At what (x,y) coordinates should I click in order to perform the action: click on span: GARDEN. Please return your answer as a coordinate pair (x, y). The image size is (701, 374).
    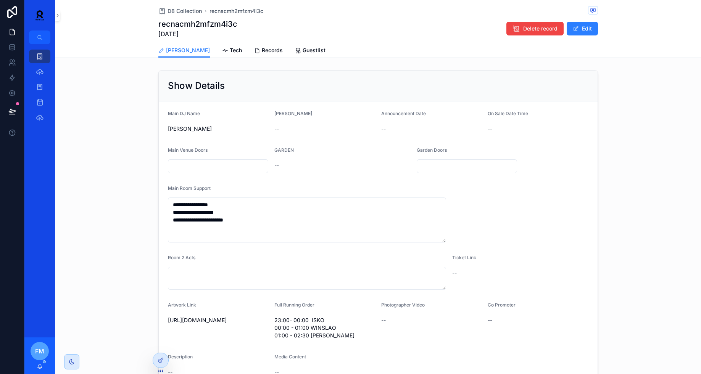
    Looking at the image, I should click on (284, 150).